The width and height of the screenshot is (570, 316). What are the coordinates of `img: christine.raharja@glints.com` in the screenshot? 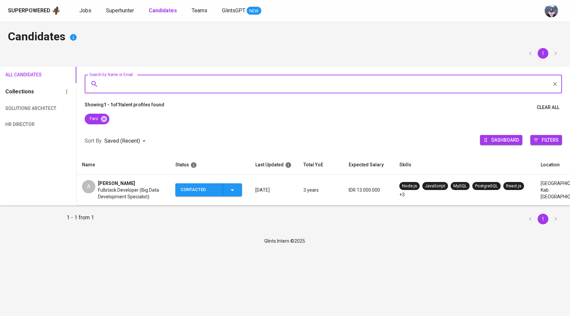 It's located at (551, 11).